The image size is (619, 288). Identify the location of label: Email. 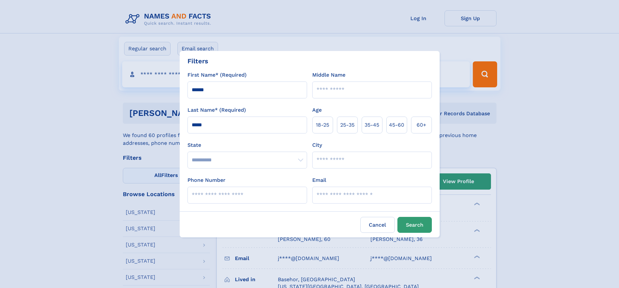
(319, 180).